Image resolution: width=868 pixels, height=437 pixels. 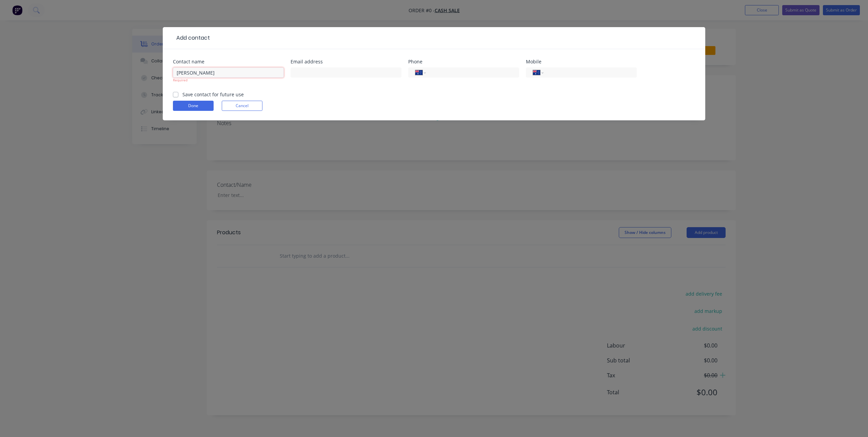 What do you see at coordinates (191, 38) in the screenshot?
I see `div: Add contact` at bounding box center [191, 38].